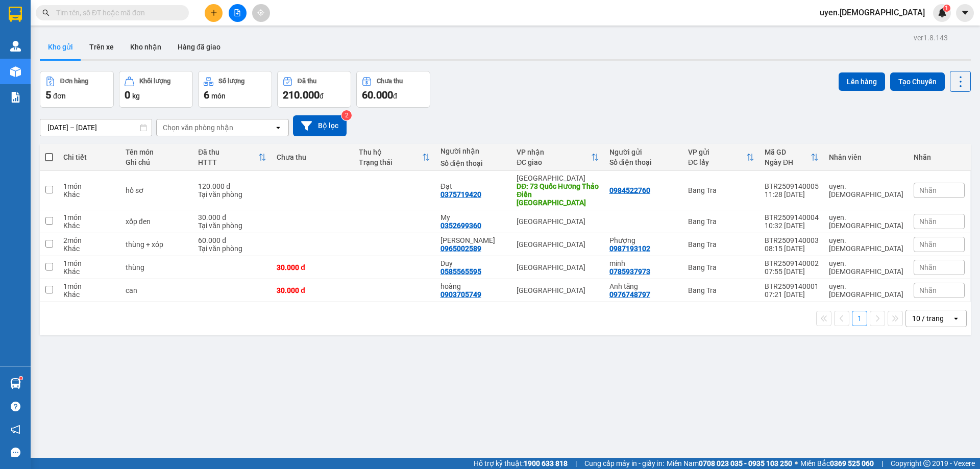 The image size is (980, 469). Describe the element at coordinates (231, 81) in the screenshot. I see `div: Số lượng` at that location.